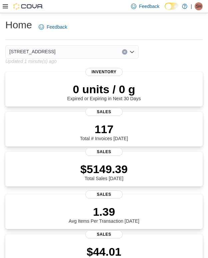 This screenshot has width=208, height=258. What do you see at coordinates (125, 52) in the screenshot?
I see `button: Clear input` at bounding box center [125, 52].